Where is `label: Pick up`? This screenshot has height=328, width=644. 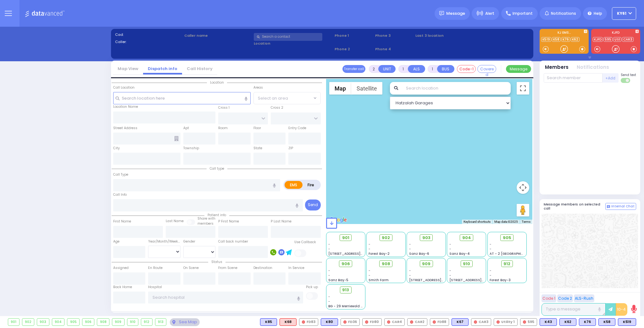 label: Pick up is located at coordinates (312, 287).